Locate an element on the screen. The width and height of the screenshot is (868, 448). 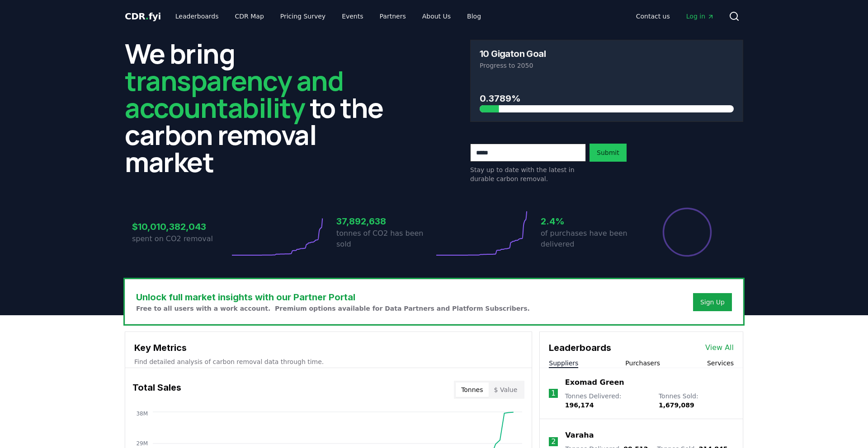
a: Sign Up is located at coordinates (713, 302).